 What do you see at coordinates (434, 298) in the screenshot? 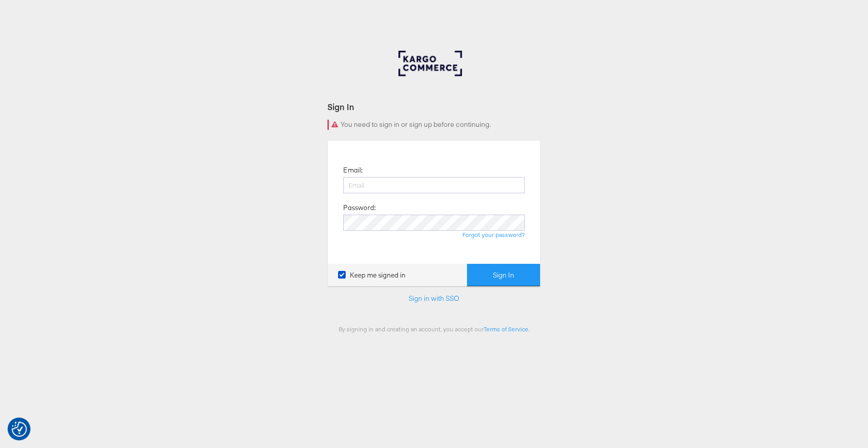
I see `a: Sign in with SSO` at bounding box center [434, 298].